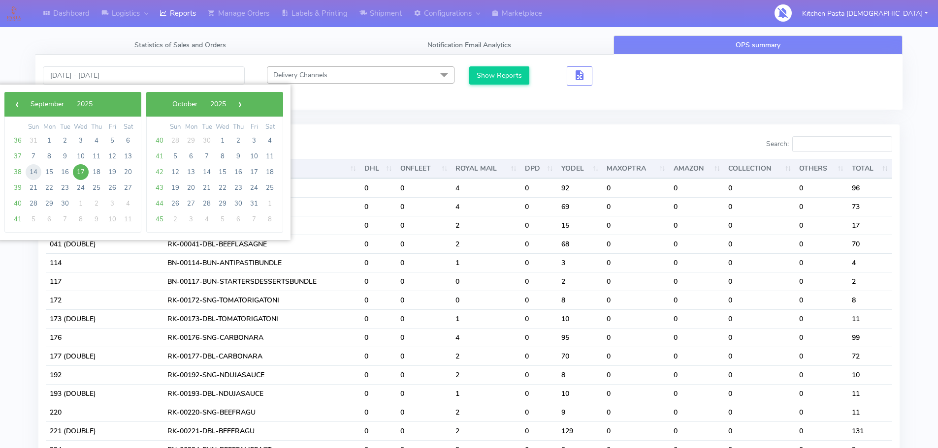 The height and width of the screenshot is (448, 938). What do you see at coordinates (104, 338) in the screenshot?
I see `td: 176` at bounding box center [104, 338].